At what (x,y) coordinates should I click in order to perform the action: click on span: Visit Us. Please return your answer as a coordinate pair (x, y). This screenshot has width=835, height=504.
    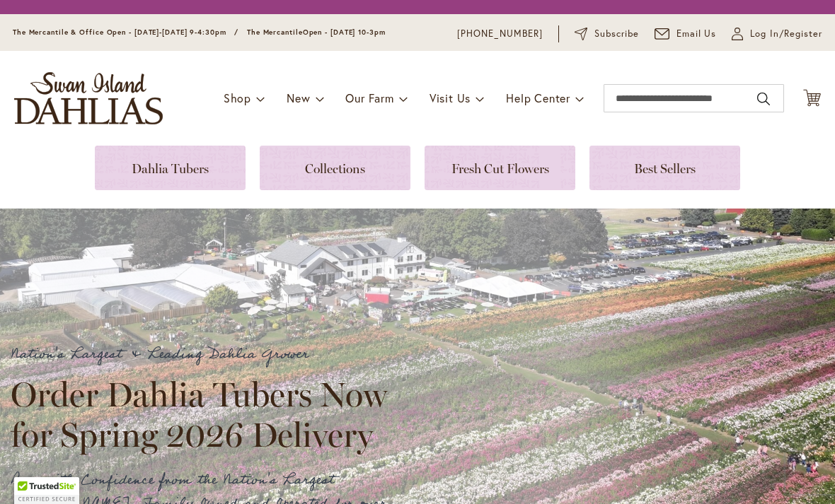
    Looking at the image, I should click on (450, 98).